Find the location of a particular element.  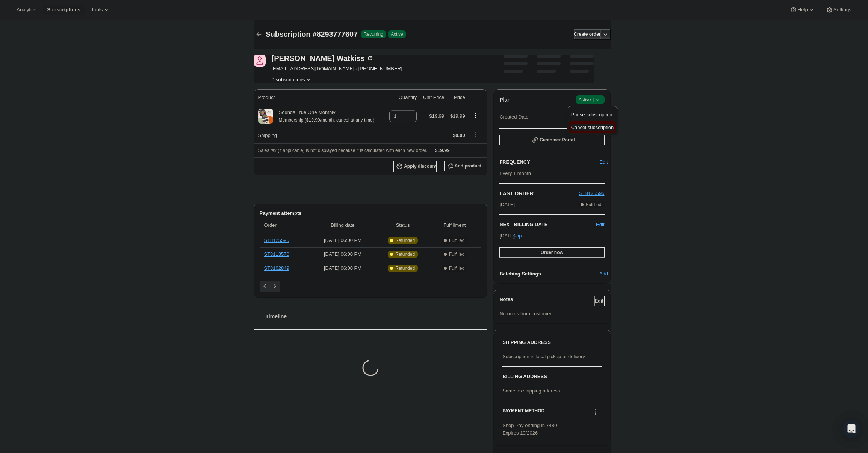

span: Subscription #8293777607 is located at coordinates (311, 34).